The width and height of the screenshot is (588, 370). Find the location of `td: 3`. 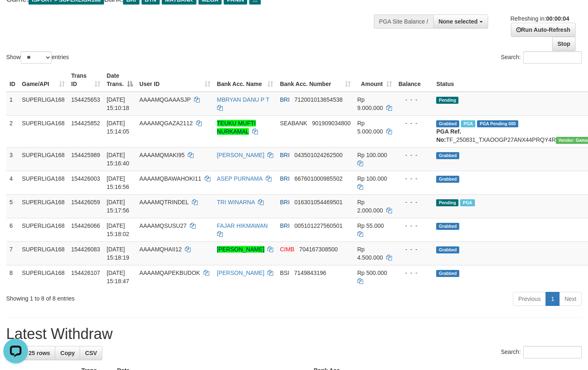

td: 3 is located at coordinates (12, 159).